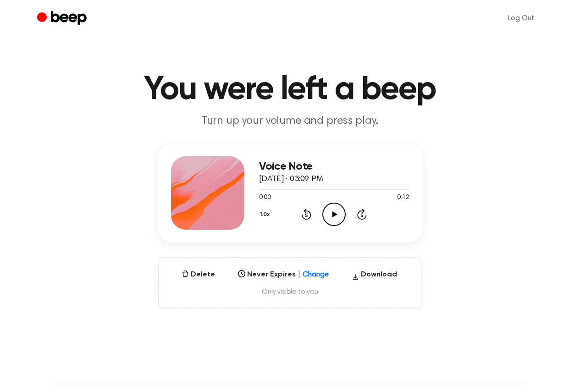 The image size is (580, 392). What do you see at coordinates (374, 276) in the screenshot?
I see `button: Download` at bounding box center [374, 276].